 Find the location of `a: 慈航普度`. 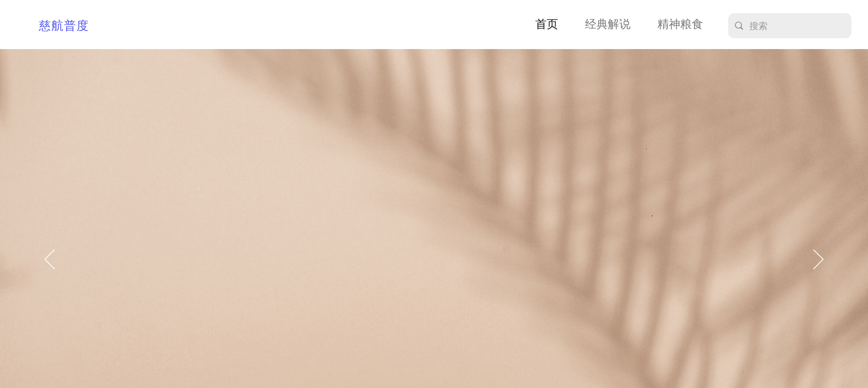

a: 慈航普度 is located at coordinates (64, 26).